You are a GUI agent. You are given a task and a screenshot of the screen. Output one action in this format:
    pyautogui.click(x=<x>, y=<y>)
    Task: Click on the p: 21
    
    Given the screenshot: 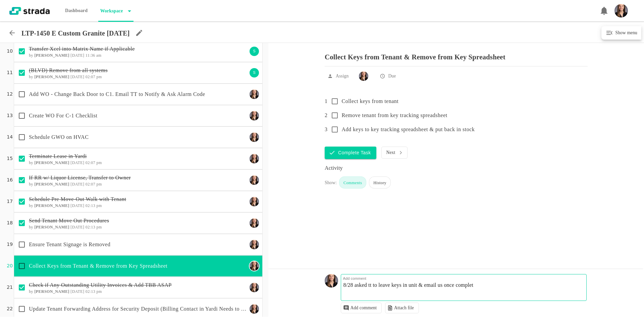 What is the action you would take?
    pyautogui.click(x=9, y=287)
    